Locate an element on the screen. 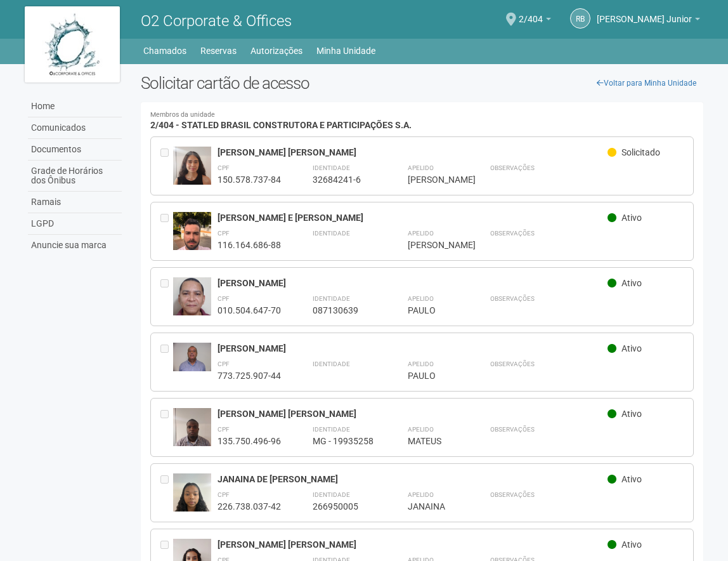 The width and height of the screenshot is (728, 561). div: 010.504.647-70 is located at coordinates (249, 310).